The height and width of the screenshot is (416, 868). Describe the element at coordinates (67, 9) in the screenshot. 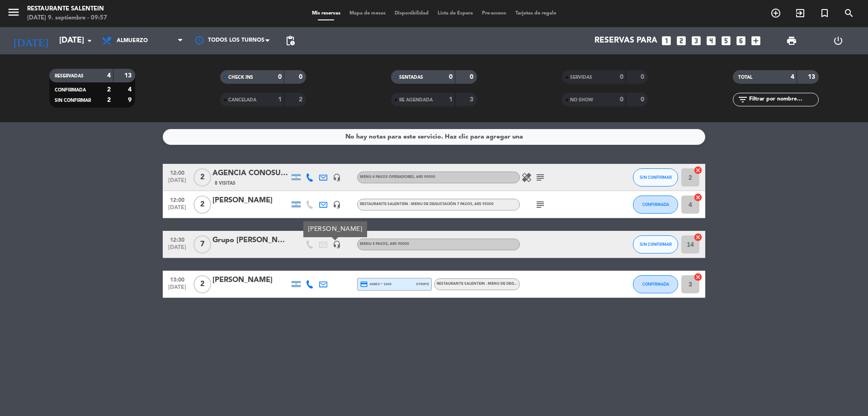

I see `div: Restaurante Salentein` at that location.